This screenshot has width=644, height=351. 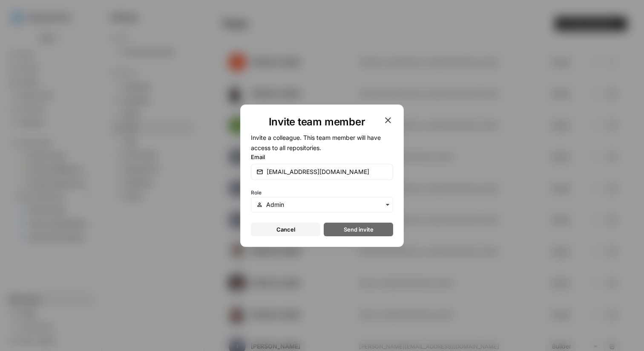 What do you see at coordinates (322, 157) in the screenshot?
I see `label: Email` at bounding box center [322, 157].